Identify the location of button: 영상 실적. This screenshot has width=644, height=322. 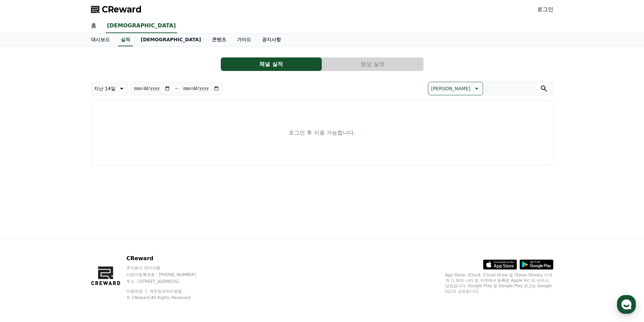
(372, 64).